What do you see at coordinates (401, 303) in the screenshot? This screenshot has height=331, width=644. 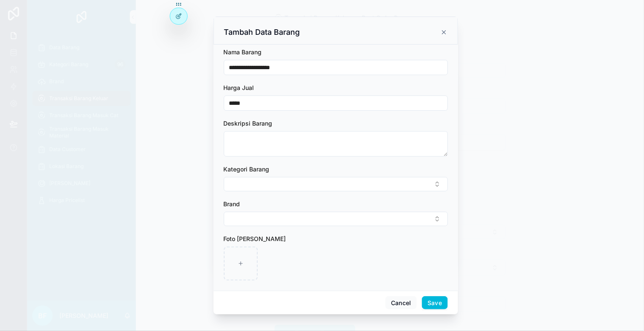 I see `button: Cancel` at bounding box center [401, 303].